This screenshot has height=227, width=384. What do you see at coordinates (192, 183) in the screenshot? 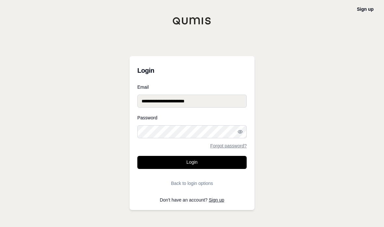
I see `button: Back to login options` at bounding box center [192, 183].